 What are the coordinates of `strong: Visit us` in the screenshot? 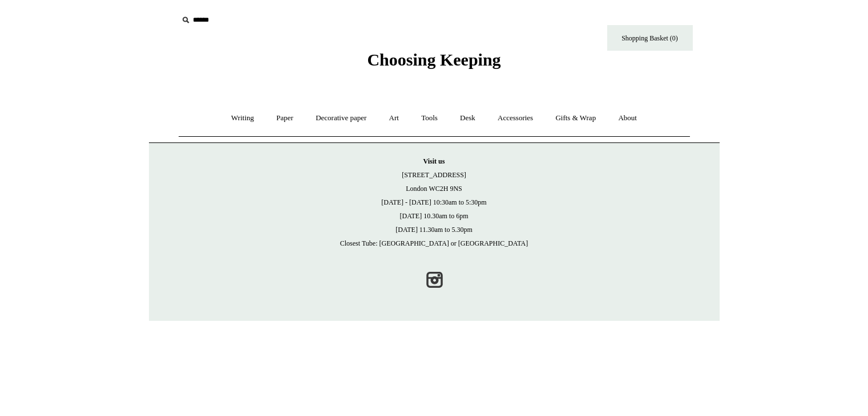 It's located at (434, 162).